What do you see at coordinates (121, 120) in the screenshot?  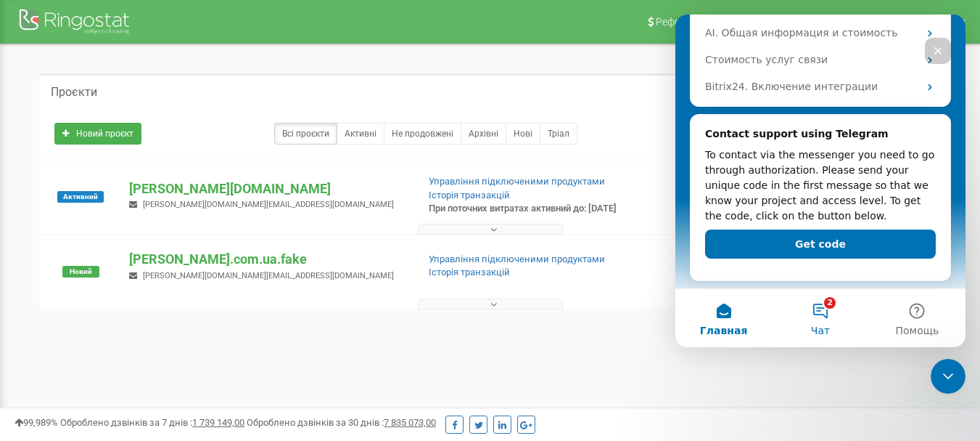 I see `b: Contact support using Telegram` at bounding box center [121, 120].